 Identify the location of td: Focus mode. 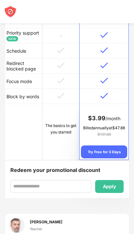
(24, 81).